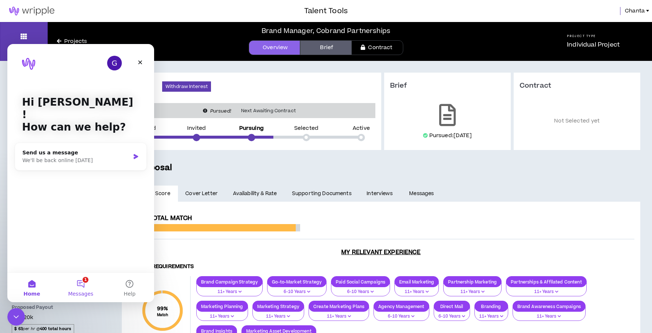  Describe the element at coordinates (326, 11) in the screenshot. I see `h3: Talent Tools` at that location.